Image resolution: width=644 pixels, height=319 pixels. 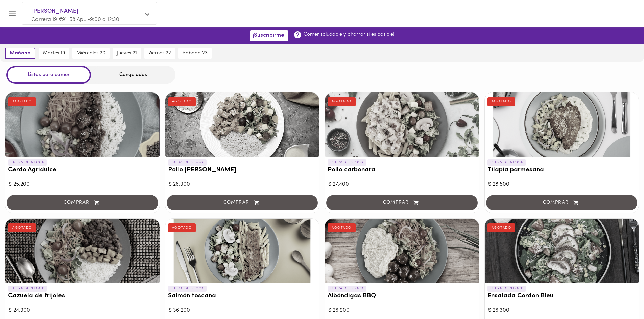 What do you see at coordinates (349, 34) in the screenshot?
I see `p: Comer saludable y ahorrar si es posible!` at bounding box center [349, 34].